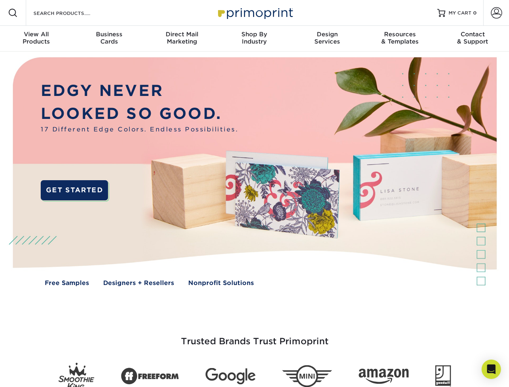 Image resolution: width=509 pixels, height=387 pixels. I want to click on span: Shop By, so click(254, 34).